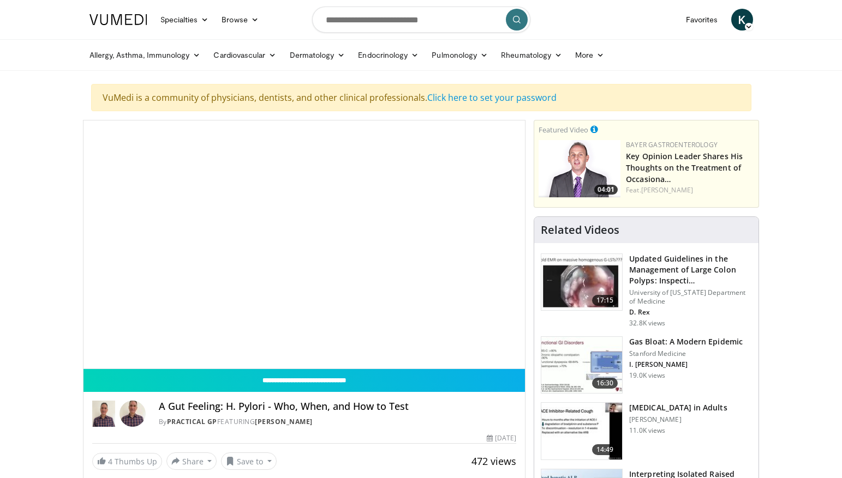 The image size is (842, 478). I want to click on div: By FEATURING, so click(337, 422).